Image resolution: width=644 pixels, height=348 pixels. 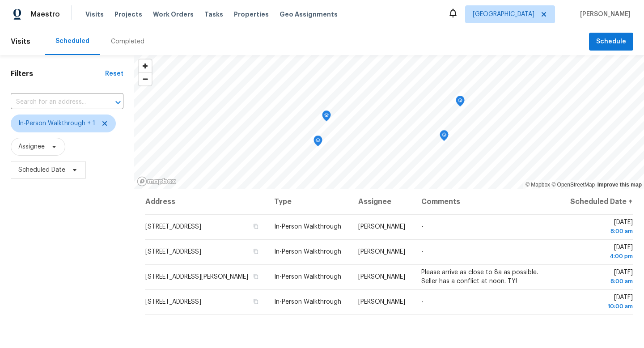 I want to click on span: Zoom out, so click(x=145, y=79).